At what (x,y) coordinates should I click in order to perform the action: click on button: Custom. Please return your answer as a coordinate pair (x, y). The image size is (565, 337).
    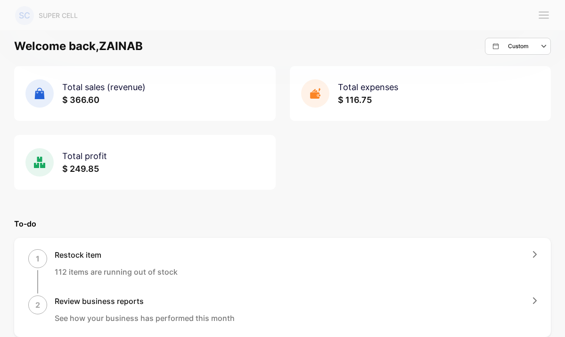
    Looking at the image, I should click on (518, 46).